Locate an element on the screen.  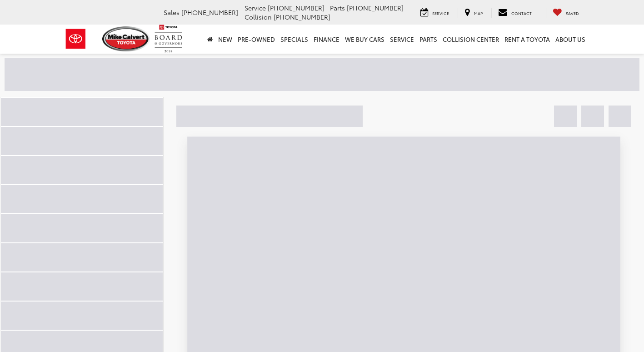
span: Map is located at coordinates (478, 13).